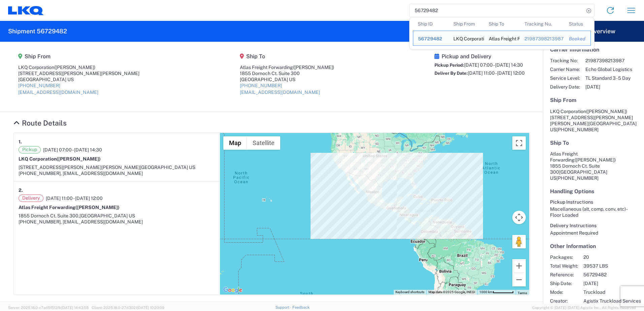  I want to click on strong: 1., so click(20, 142).